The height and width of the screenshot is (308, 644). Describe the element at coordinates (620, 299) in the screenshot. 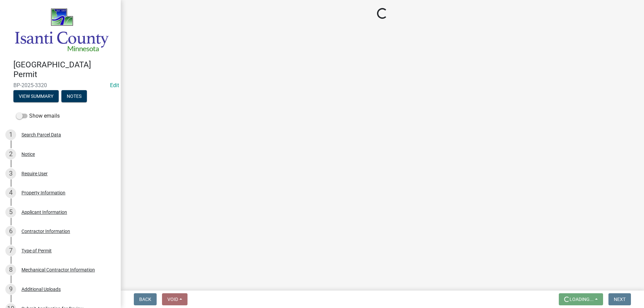

I see `span: Next` at that location.